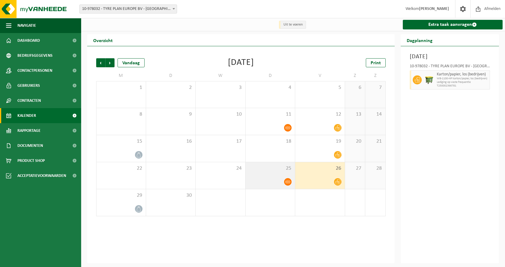  What do you see at coordinates (27, 26) in the screenshot?
I see `span: Navigatie` at bounding box center [27, 26].